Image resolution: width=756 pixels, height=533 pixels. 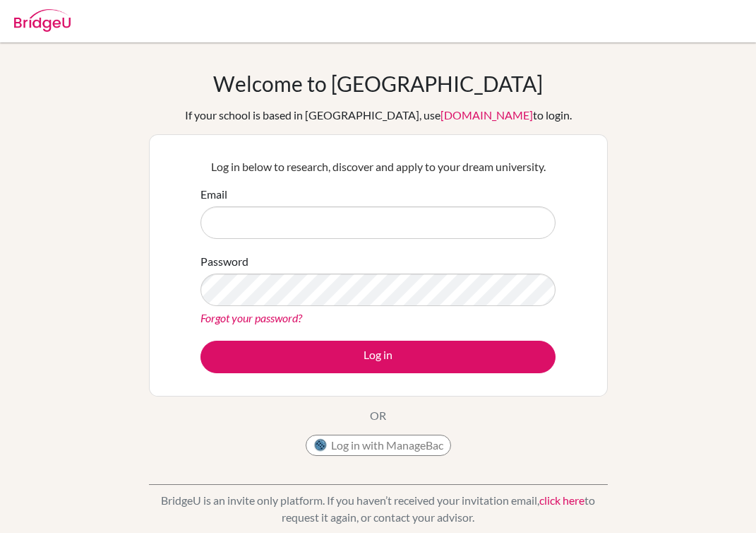 What do you see at coordinates (43, 21) in the screenshot?
I see `img: Bridge-U` at bounding box center [43, 21].